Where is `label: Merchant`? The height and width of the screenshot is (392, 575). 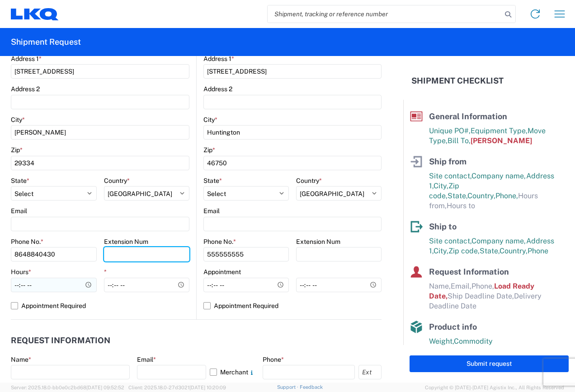 label: Merchant is located at coordinates (232, 372).